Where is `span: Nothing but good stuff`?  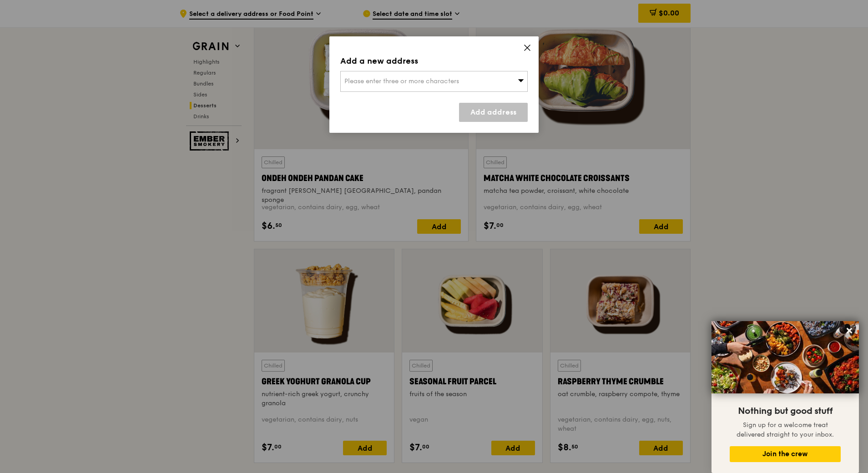 span: Nothing but good stuff is located at coordinates (785, 411).